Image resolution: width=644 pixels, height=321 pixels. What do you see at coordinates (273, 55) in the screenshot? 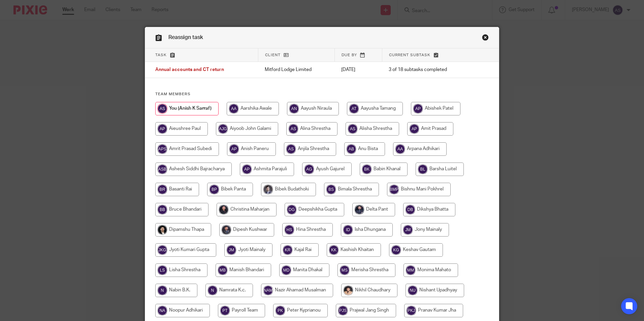
I see `span: Client` at bounding box center [273, 55].